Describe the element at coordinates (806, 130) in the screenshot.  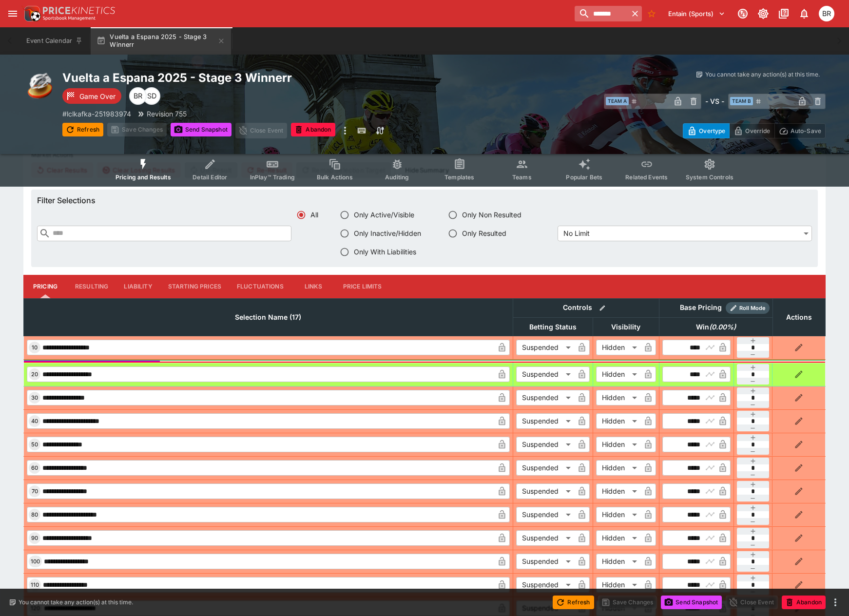
I see `p: Auto-Save` at that location.